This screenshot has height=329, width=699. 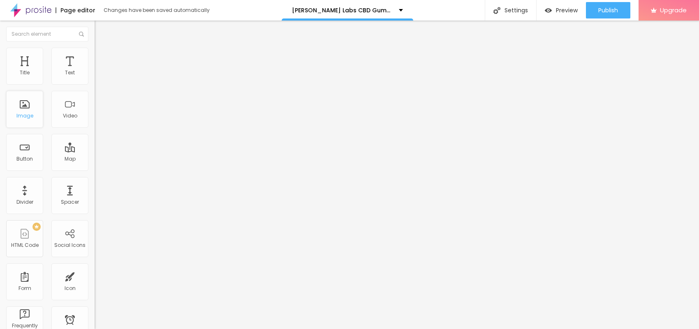 What do you see at coordinates (608, 10) in the screenshot?
I see `span: Publish` at bounding box center [608, 10].